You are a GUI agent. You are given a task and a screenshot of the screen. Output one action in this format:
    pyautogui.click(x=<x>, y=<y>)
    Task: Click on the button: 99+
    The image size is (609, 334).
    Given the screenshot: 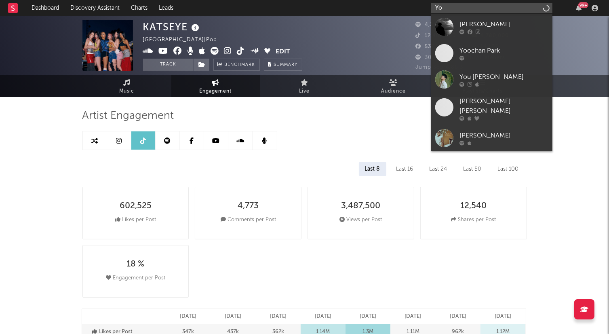 What is the action you would take?
    pyautogui.click(x=579, y=8)
    